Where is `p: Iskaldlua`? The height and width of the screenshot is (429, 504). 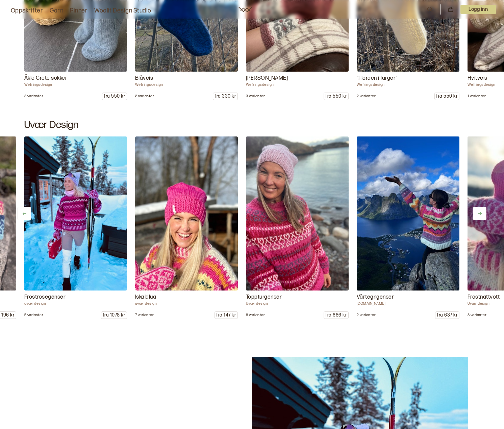 p: Iskaldlua is located at coordinates (186, 297).